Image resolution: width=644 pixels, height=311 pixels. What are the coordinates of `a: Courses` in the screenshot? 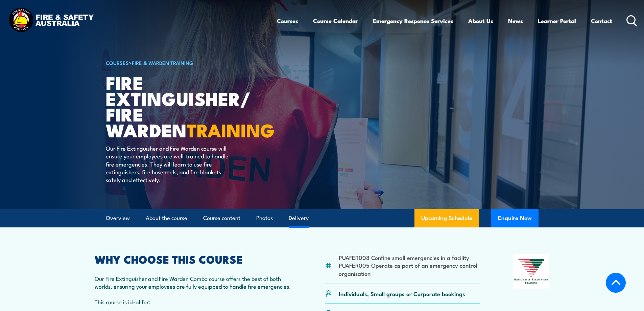 It's located at (288, 20).